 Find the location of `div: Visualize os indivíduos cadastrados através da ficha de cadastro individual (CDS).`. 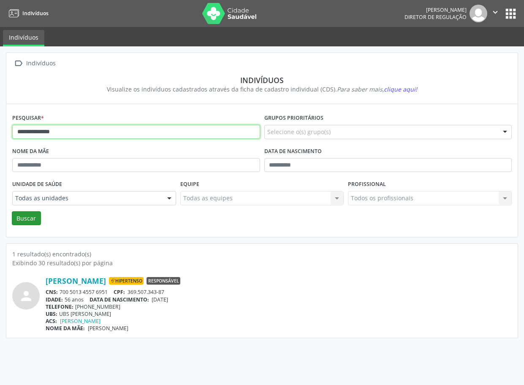

div: Visualize os indivíduos cadastrados através da ficha de cadastro individual (CDS). is located at coordinates (262, 89).